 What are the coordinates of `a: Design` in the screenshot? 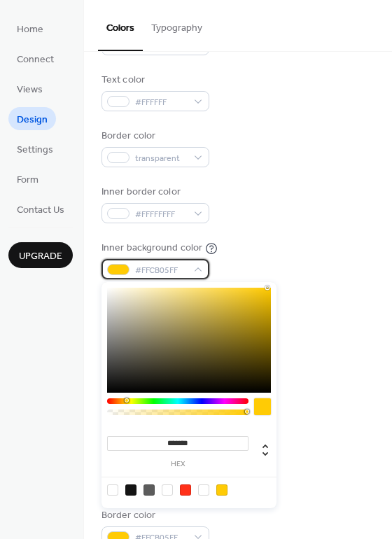 It's located at (32, 118).